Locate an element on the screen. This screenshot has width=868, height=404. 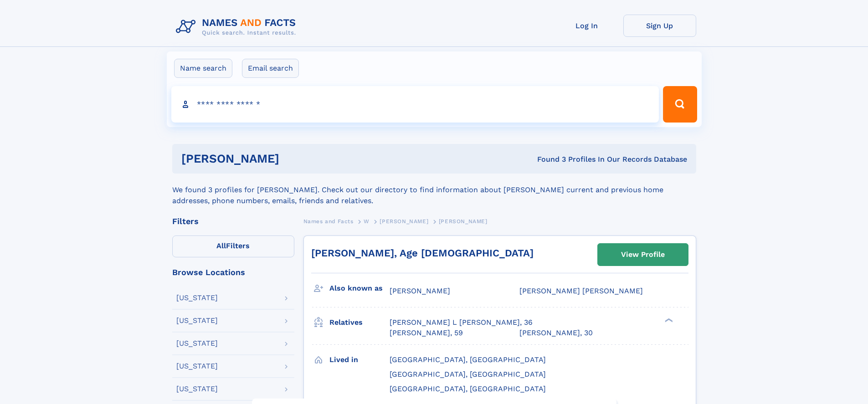
label: Name search is located at coordinates (203, 69).